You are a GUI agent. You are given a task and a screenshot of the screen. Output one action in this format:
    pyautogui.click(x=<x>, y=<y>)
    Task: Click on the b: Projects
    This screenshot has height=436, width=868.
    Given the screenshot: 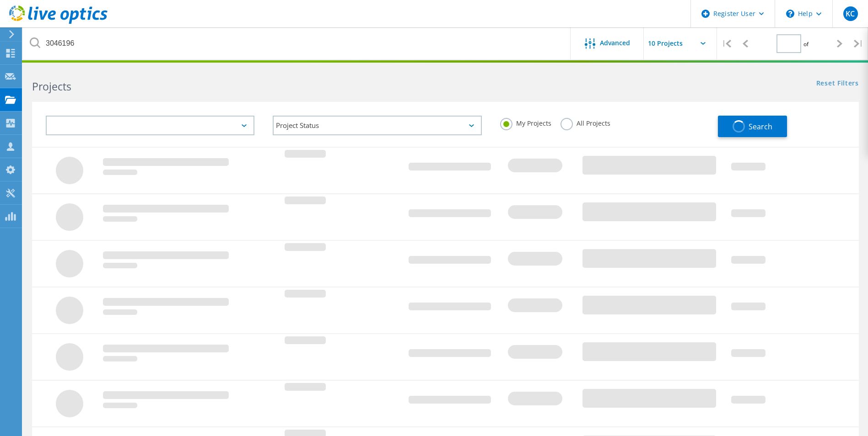 What is the action you would take?
    pyautogui.click(x=52, y=86)
    